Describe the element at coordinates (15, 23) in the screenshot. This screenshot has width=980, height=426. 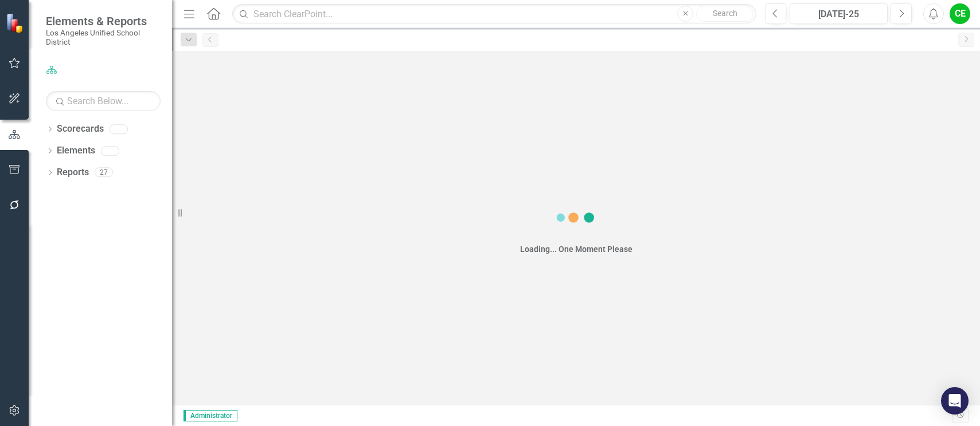
I see `img: ClearPoint Strategy` at that location.